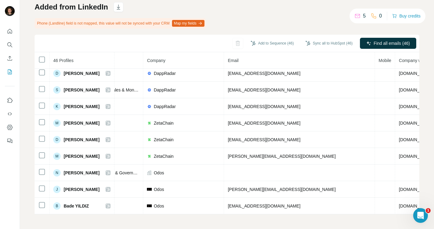 The image size is (434, 229). Describe the element at coordinates (10, 11) in the screenshot. I see `img: Avatar` at that location.